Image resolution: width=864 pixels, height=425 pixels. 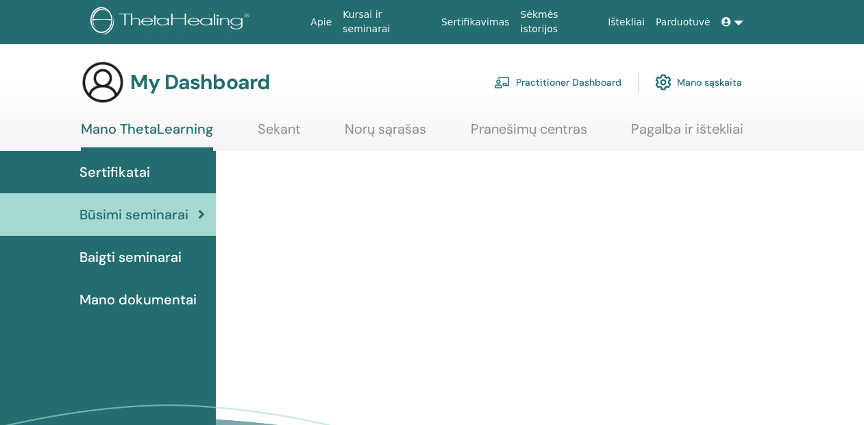 I want to click on img: generic-user-icon.jpg, so click(x=103, y=82).